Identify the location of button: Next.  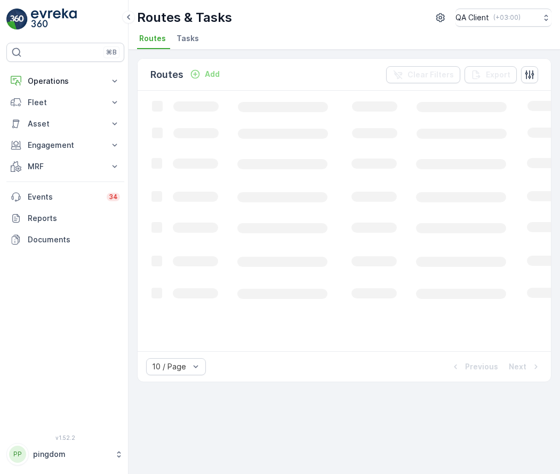
(525, 366).